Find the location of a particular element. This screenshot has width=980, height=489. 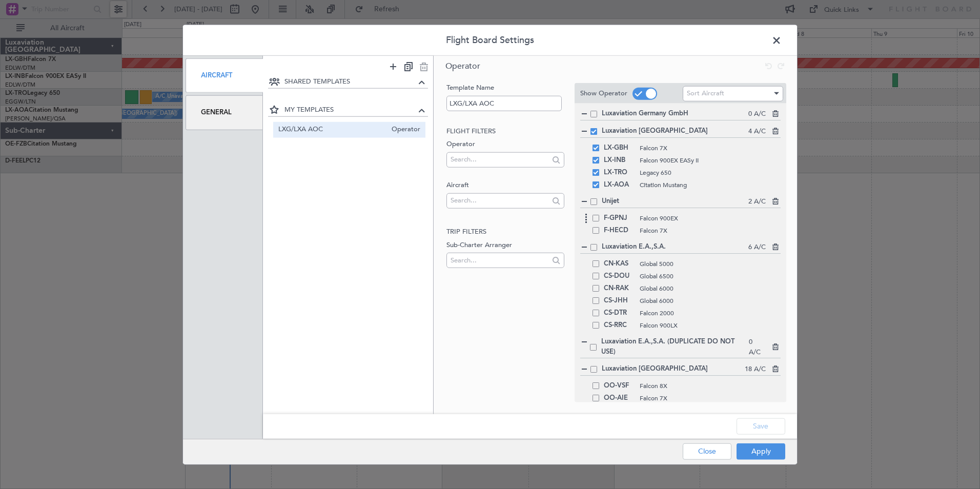

span: MY TEMPLATES is located at coordinates (350, 110).